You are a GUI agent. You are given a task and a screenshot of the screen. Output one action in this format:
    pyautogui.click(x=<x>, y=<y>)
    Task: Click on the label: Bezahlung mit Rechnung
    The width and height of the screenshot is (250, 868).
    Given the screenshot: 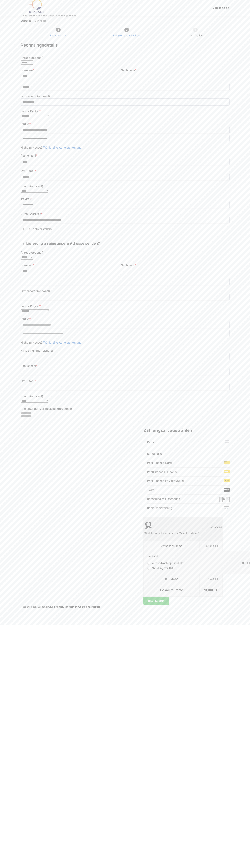 What is the action you would take?
    pyautogui.click(x=164, y=499)
    